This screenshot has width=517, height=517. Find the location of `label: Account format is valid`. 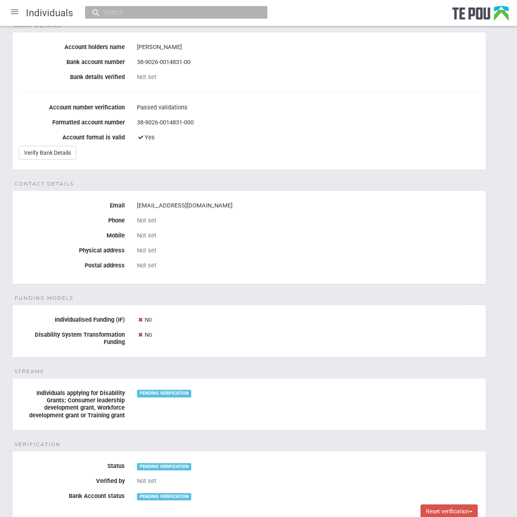

label: Account format is valid is located at coordinates (72, 136).